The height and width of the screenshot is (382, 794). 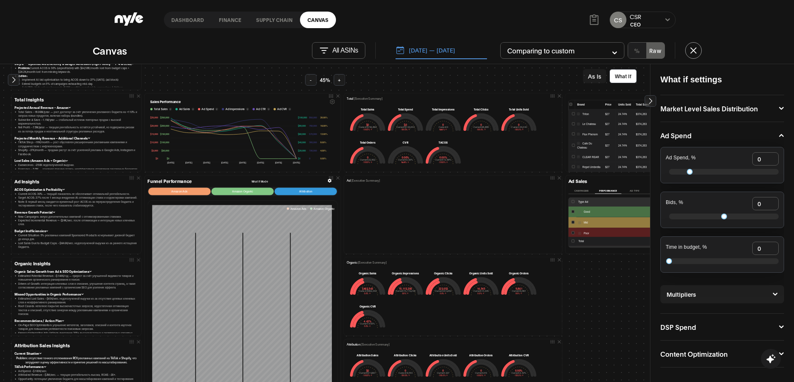 What do you see at coordinates (368, 323) in the screenshot?
I see `h4: Current: 4.42%` at bounding box center [368, 323].